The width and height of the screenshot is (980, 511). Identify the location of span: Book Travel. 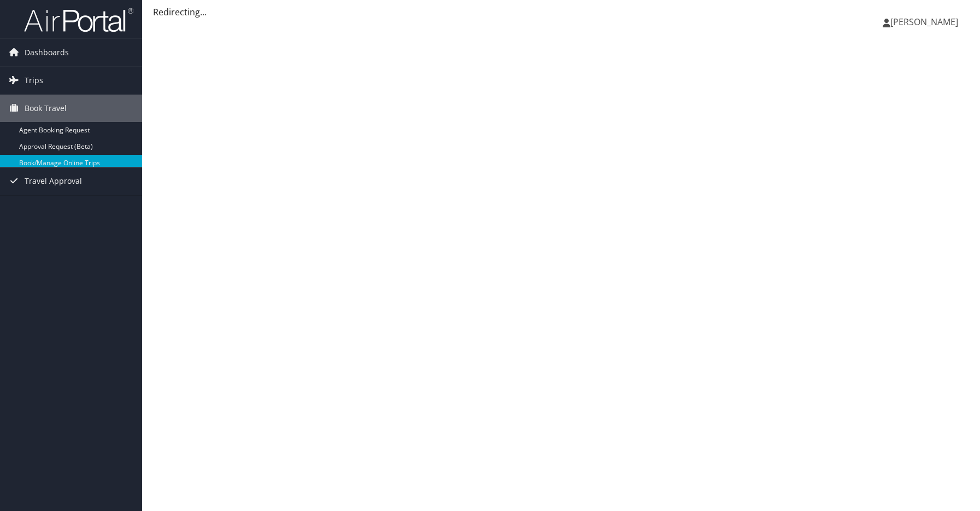
(46, 108).